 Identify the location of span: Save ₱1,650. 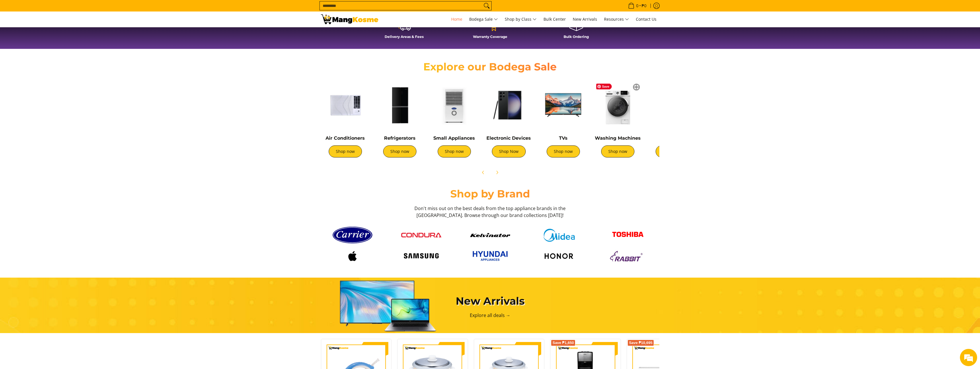
(563, 343).